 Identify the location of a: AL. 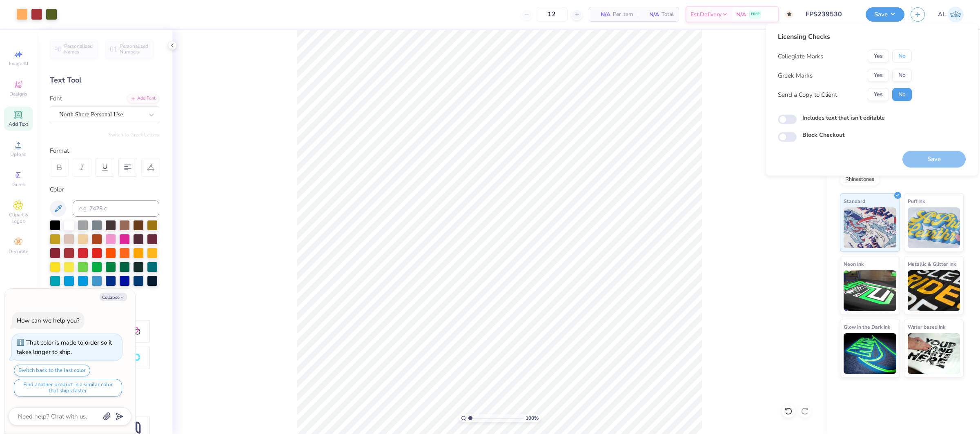
(950, 14).